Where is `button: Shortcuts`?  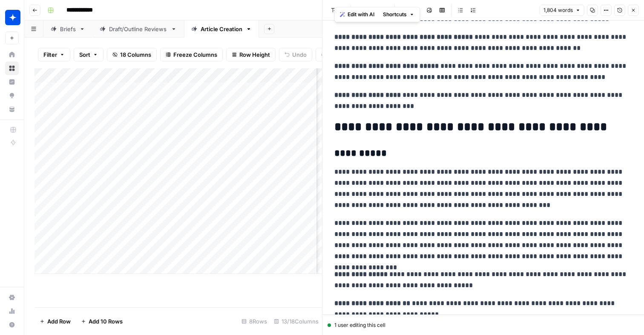
button: Shortcuts is located at coordinates (399, 15).